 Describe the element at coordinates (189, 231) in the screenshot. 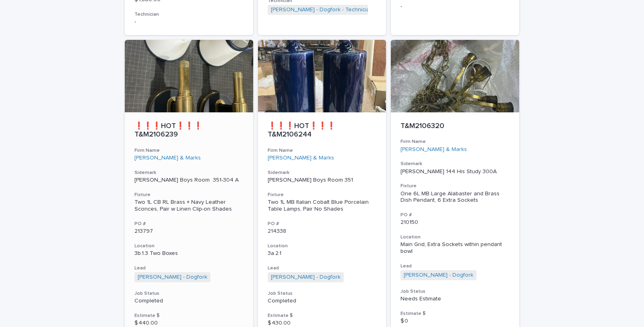

I see `p: 213797` at that location.